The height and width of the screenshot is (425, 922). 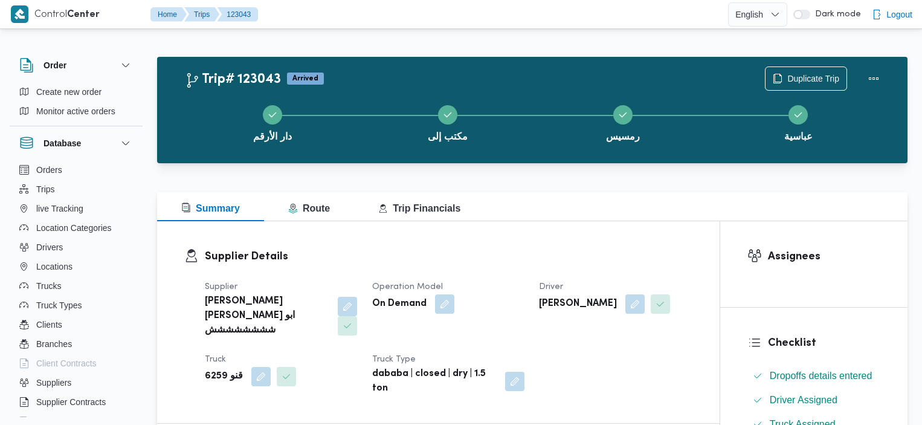 I want to click on h3: Assignees, so click(x=824, y=256).